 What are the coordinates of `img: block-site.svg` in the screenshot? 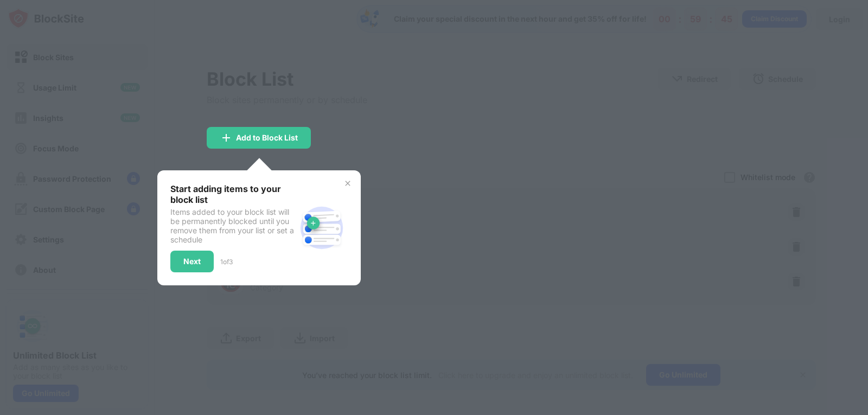 It's located at (322, 228).